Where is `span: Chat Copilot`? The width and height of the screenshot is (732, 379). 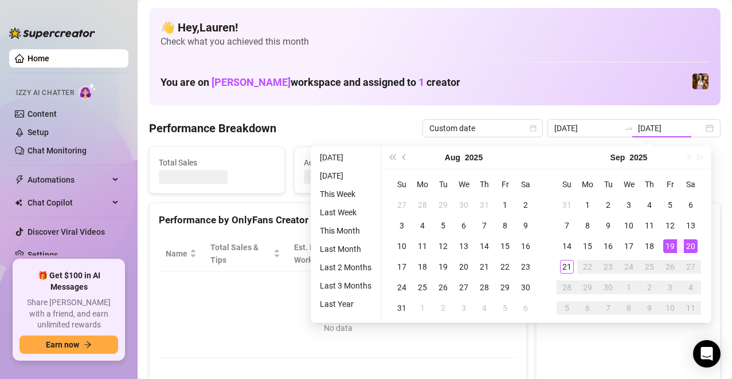
span: Chat Copilot is located at coordinates (68, 203).